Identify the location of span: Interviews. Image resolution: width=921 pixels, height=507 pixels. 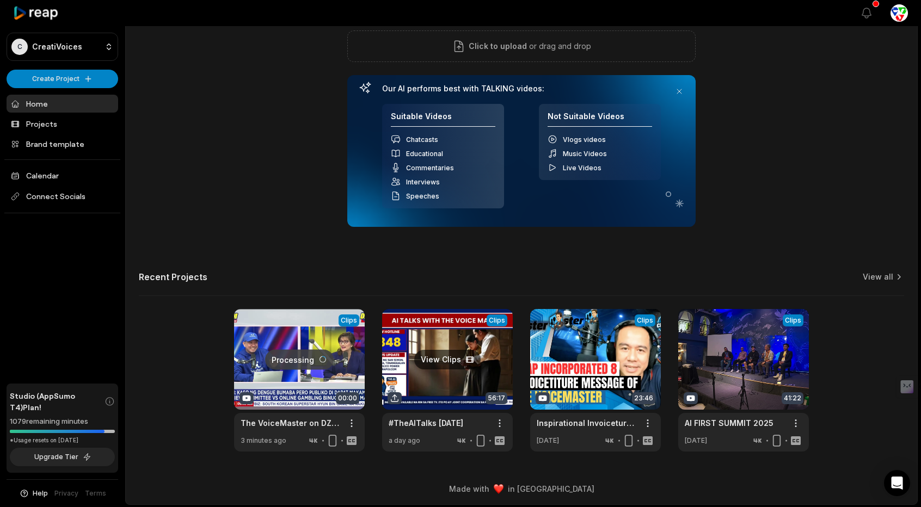
(423, 182).